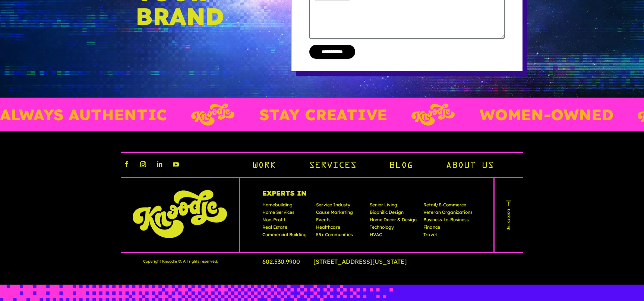 The height and width of the screenshot is (301, 644). What do you see at coordinates (76, 198) in the screenshot?
I see `em: Driven by SalesIQ` at bounding box center [76, 198].